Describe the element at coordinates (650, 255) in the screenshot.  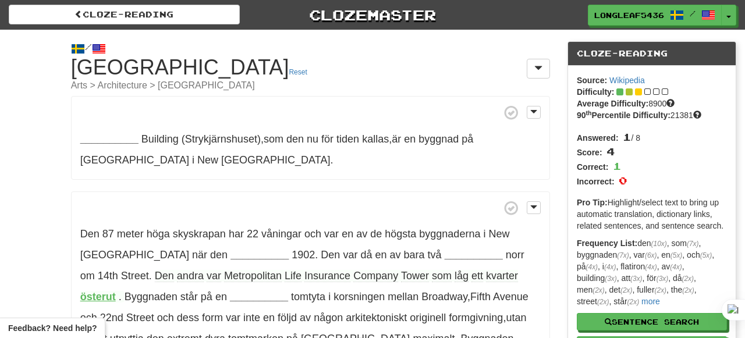
I see `em: (6x)` at that location.